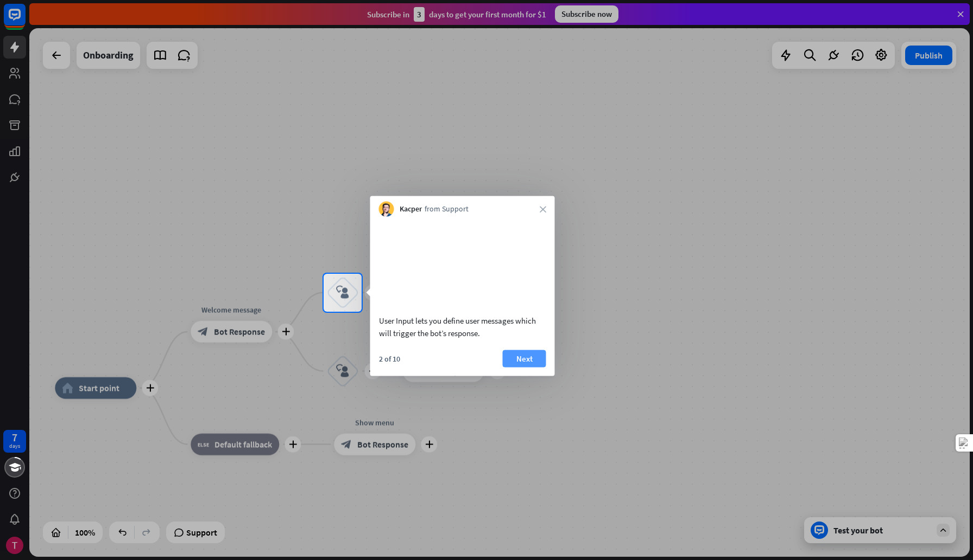 This screenshot has width=973, height=560. What do you see at coordinates (543, 209) in the screenshot?
I see `i: close` at bounding box center [543, 209].